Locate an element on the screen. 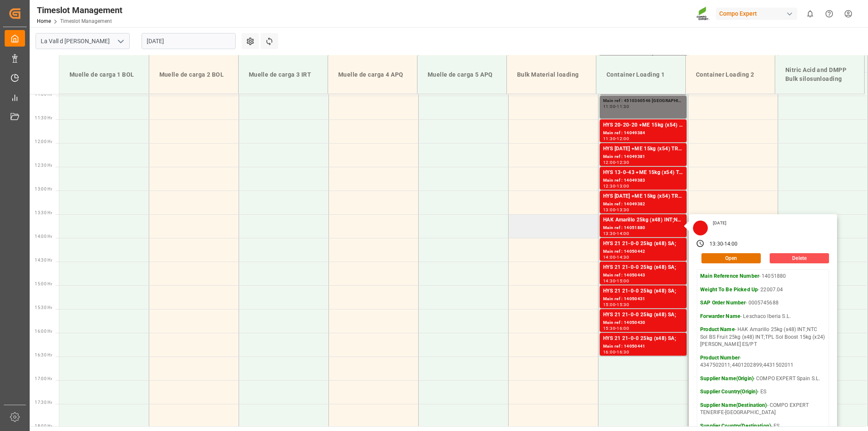 The height and width of the screenshot is (431, 868). div: Bulk Material loading is located at coordinates (551, 75).